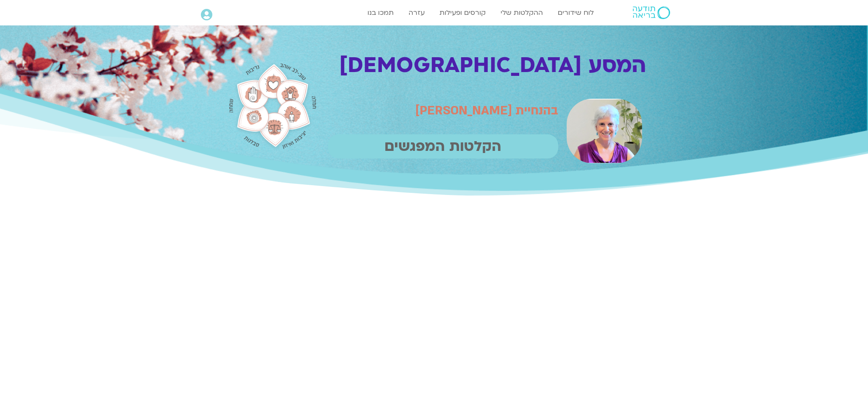 This screenshot has height=420, width=868. What do you see at coordinates (652, 13) in the screenshot?
I see `img: תודעה בריאה` at bounding box center [652, 13].